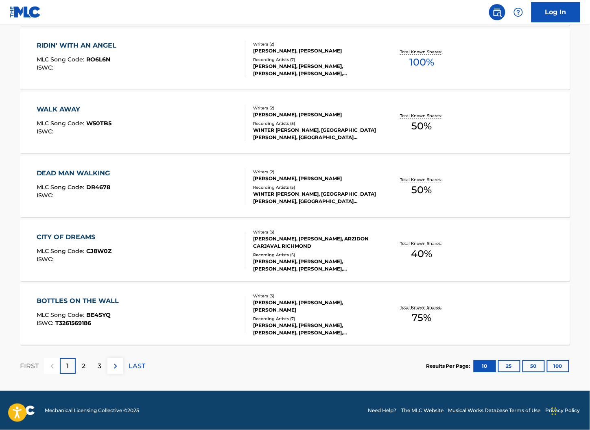 This screenshot has width=590, height=430. Describe the element at coordinates (68, 366) in the screenshot. I see `p: 1` at that location.